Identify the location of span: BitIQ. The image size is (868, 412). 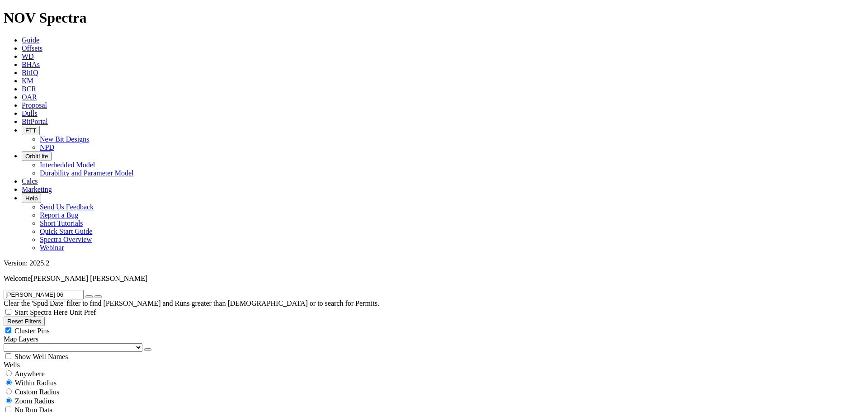
(30, 72).